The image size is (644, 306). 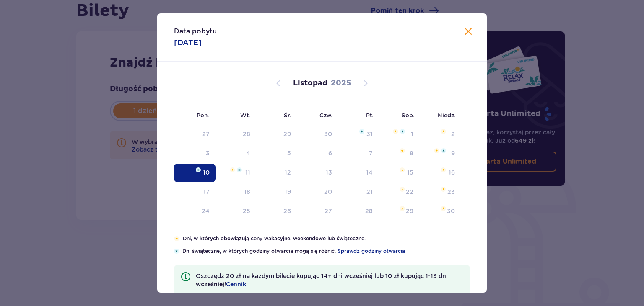 What do you see at coordinates (287, 173) in the screenshot?
I see `div: 12` at bounding box center [287, 173].